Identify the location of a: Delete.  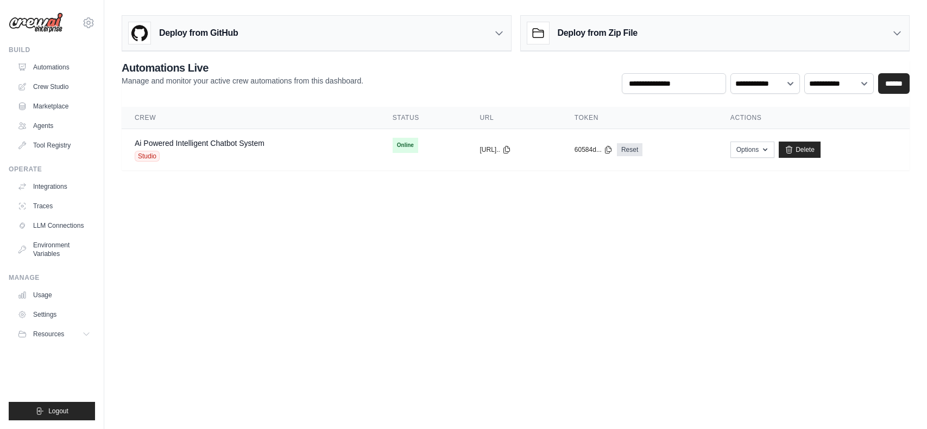
(799, 150).